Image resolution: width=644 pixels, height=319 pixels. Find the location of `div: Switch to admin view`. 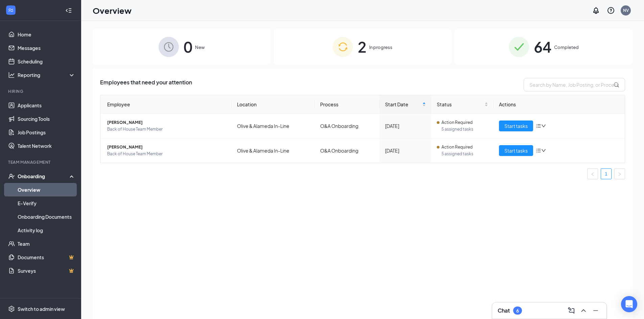

div: Switch to admin view is located at coordinates (41, 309).